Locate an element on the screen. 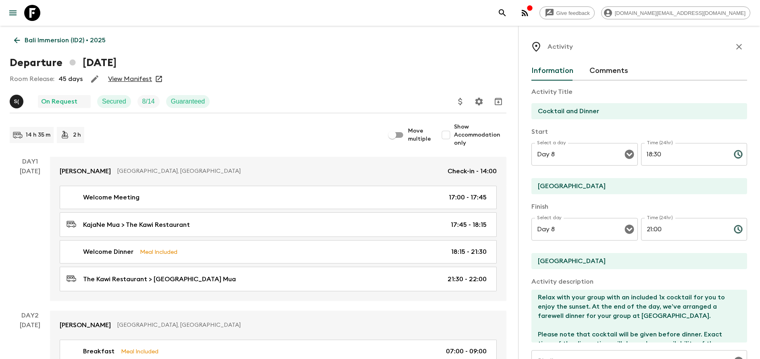 The image size is (760, 359). p: Room Release: is located at coordinates (32, 79).